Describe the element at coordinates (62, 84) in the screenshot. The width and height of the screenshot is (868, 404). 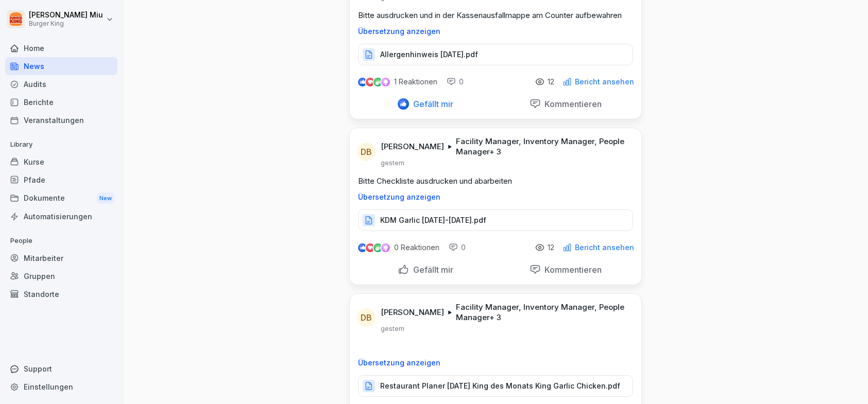
I see `div: Audits` at that location.